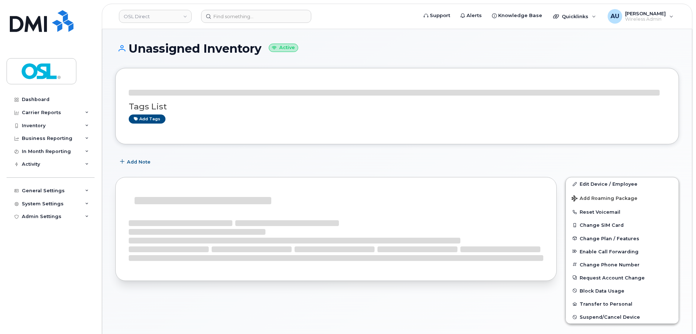  I want to click on span: Enable Call Forwarding, so click(609, 251).